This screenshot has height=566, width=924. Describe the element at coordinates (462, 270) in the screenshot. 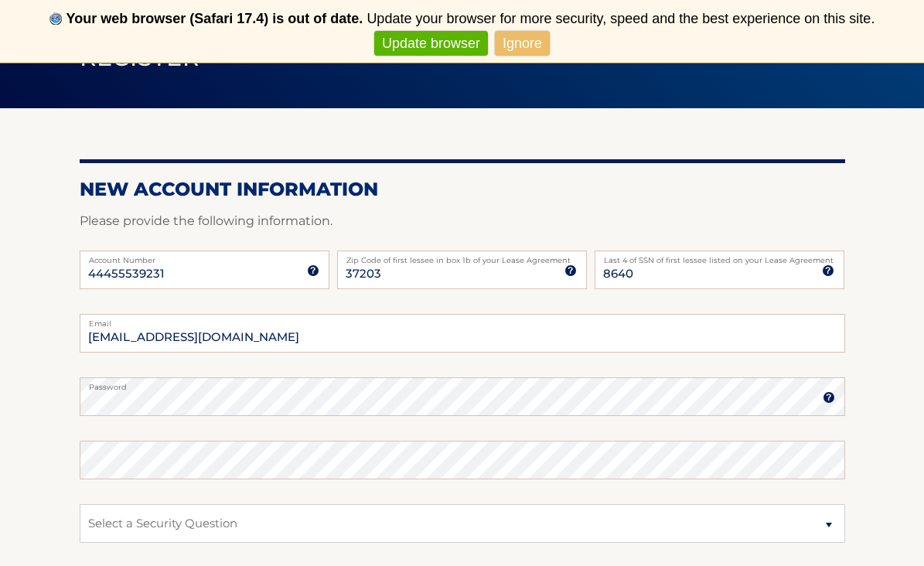

I see `input: Zip Code` at that location.